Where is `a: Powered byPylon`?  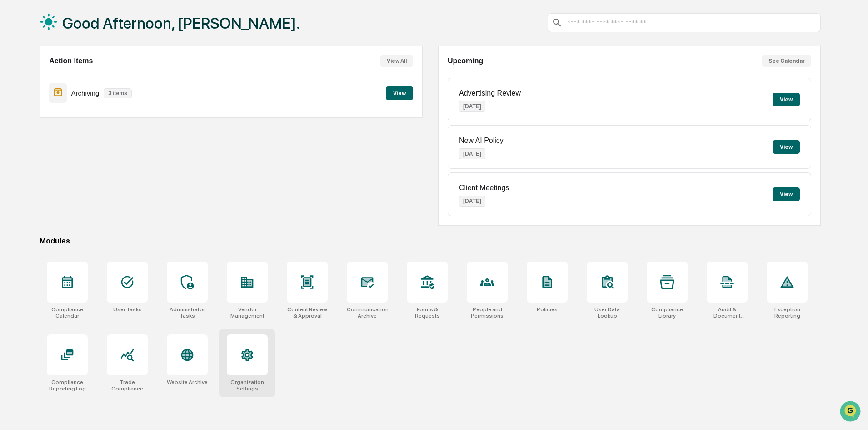
a: Powered byPylon is located at coordinates (87, 157).